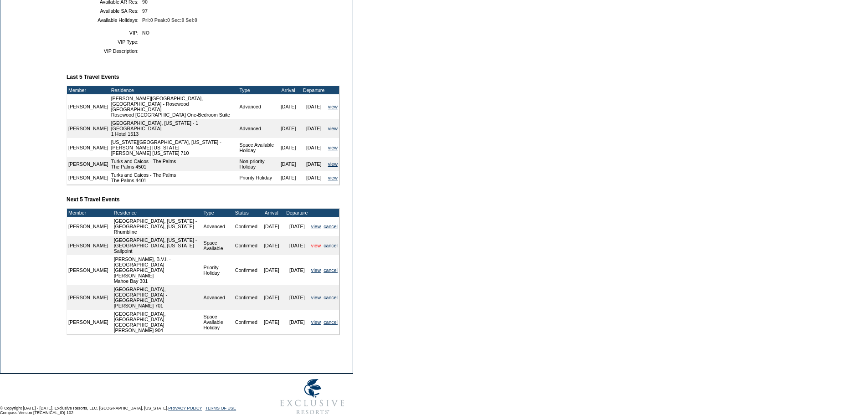  What do you see at coordinates (93, 77) in the screenshot?
I see `b: Last 5 Travel Events` at bounding box center [93, 77].